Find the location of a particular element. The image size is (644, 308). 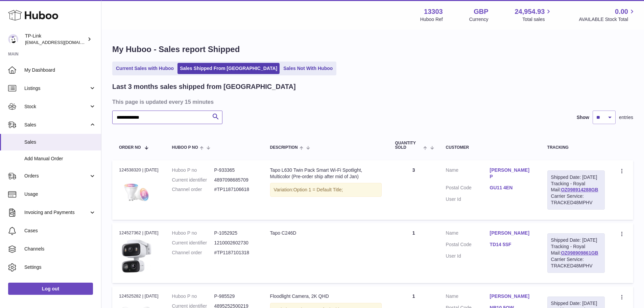

a: 0.00 AVAILABLE Stock Total is located at coordinates (607, 15).